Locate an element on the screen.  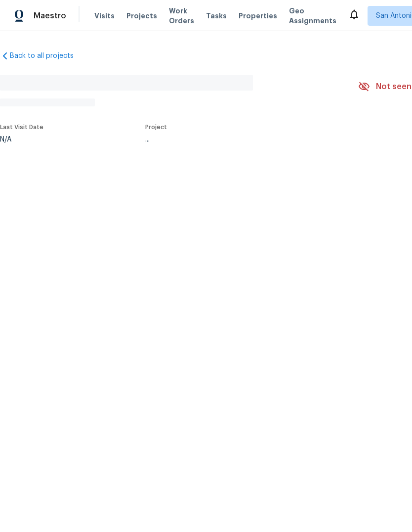
span: Work Orders is located at coordinates (181, 16).